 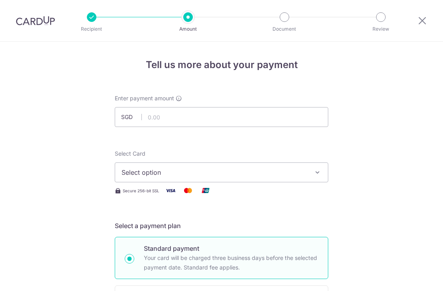 I want to click on h5: Select a payment plan, so click(x=222, y=226).